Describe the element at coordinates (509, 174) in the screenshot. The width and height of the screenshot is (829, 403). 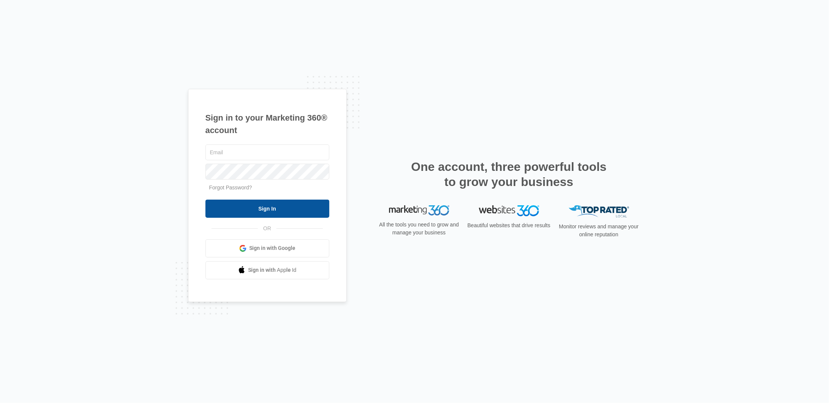
I see `h2: One account, three powerful tools to grow your business` at that location.